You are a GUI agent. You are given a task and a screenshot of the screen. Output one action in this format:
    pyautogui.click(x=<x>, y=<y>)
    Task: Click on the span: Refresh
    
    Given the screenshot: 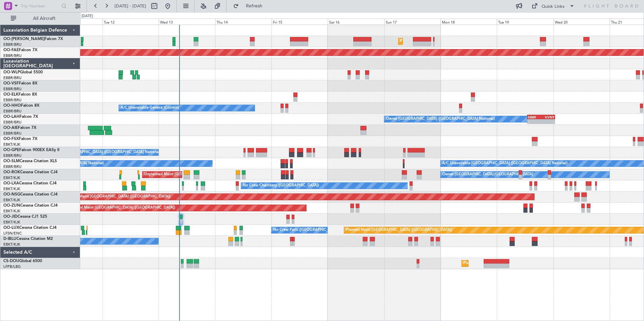 What is the action you would take?
    pyautogui.click(x=255, y=6)
    